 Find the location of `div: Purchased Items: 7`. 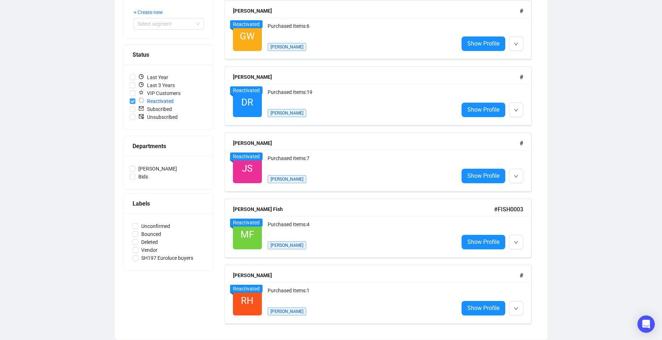

div: Purchased Items: 7 is located at coordinates (360, 162).